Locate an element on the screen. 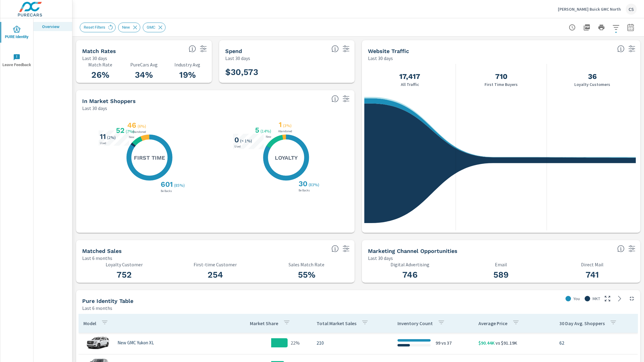  h5: Pure Identity Table is located at coordinates (108, 300).